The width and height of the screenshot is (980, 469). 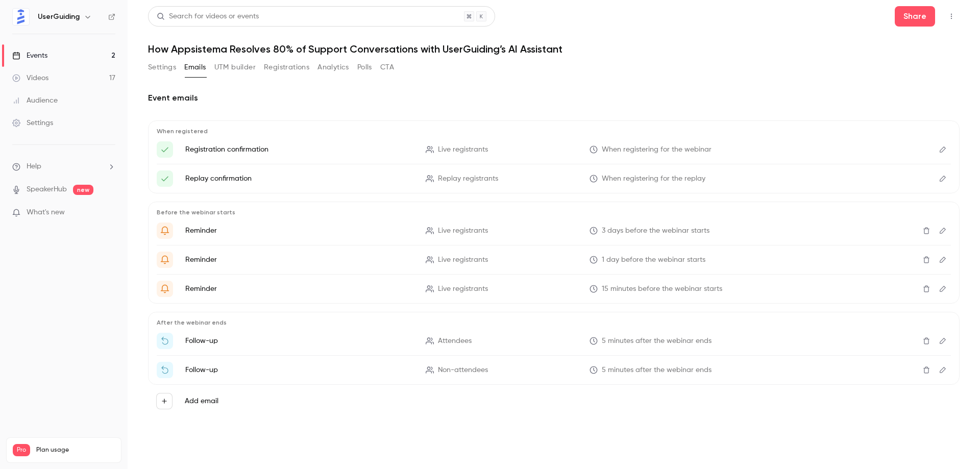 What do you see at coordinates (653, 179) in the screenshot?
I see `span: When registering for the replay` at bounding box center [653, 179].